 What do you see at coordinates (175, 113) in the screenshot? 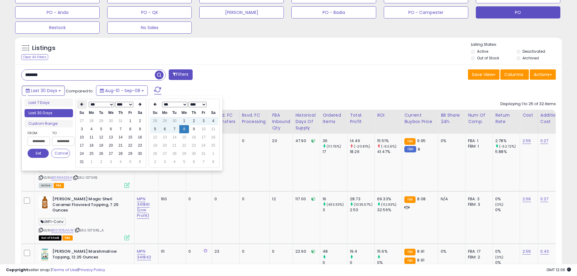
I see `th: Tu` at bounding box center [175, 113].